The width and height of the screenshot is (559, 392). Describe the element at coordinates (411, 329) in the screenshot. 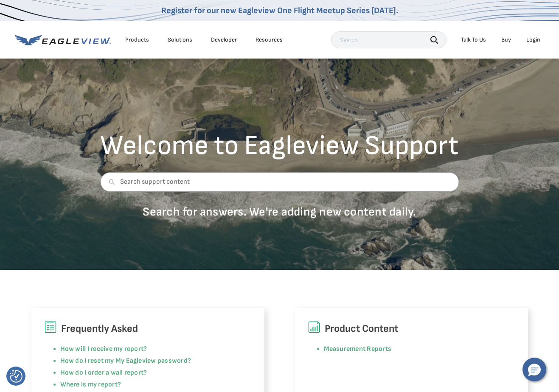

I see `h6: Product Content` at that location.